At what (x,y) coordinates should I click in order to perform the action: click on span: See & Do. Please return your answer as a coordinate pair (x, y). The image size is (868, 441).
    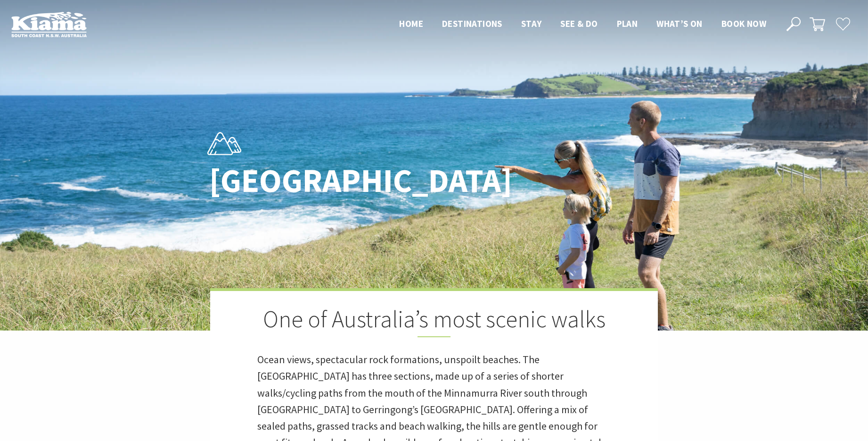
    Looking at the image, I should click on (579, 24).